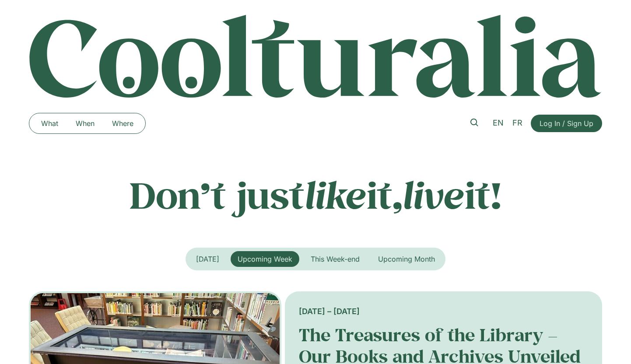  What do you see at coordinates (85, 123) in the screenshot?
I see `a: When` at bounding box center [85, 123].